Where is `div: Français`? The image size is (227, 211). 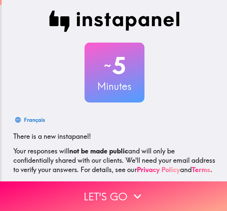 div: Français is located at coordinates (34, 120).